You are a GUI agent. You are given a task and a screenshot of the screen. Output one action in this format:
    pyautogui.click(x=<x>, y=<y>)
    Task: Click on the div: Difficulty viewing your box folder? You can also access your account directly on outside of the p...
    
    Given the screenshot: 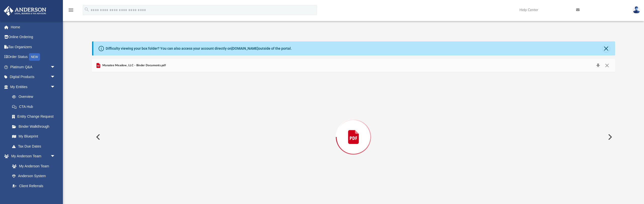 What is the action you would take?
    pyautogui.click(x=199, y=48)
    